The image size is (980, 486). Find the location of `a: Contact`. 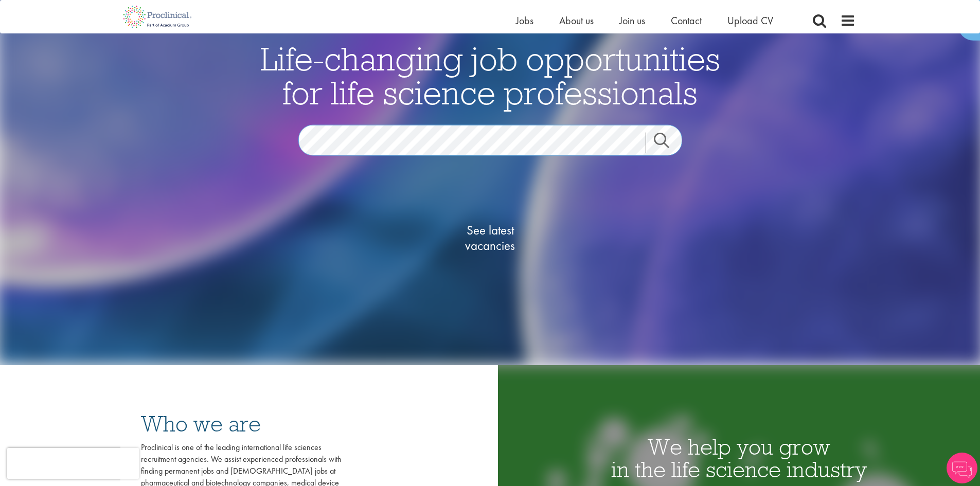

a: Contact is located at coordinates (686, 21).